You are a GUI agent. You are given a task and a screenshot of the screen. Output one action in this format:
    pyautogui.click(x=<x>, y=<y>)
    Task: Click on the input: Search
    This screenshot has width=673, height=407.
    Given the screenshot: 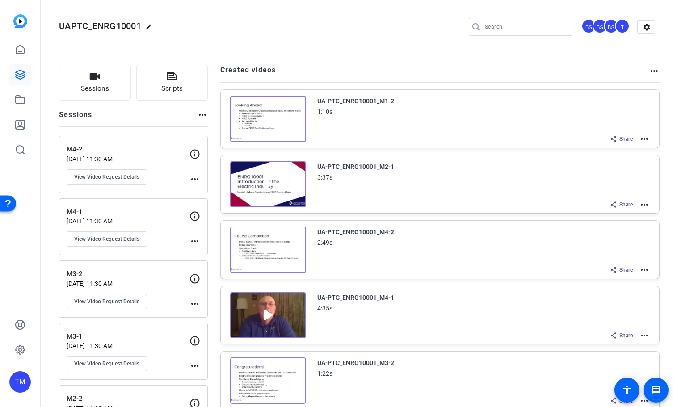 What is the action you would take?
    pyautogui.click(x=525, y=27)
    